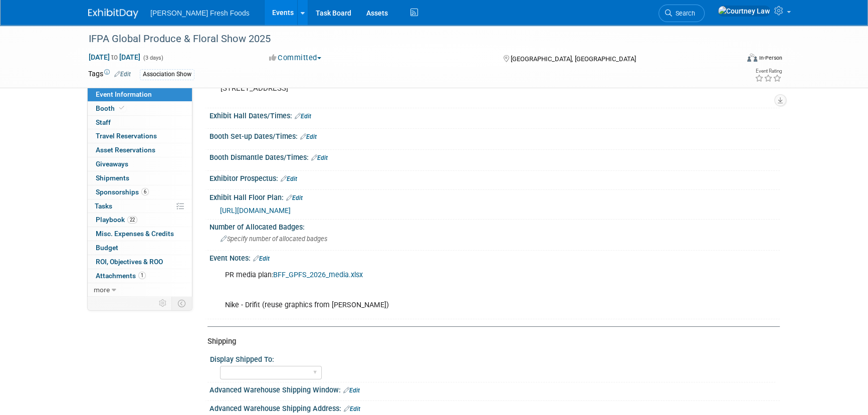 The width and height of the screenshot is (868, 415). I want to click on a: Giveaways, so click(140, 164).